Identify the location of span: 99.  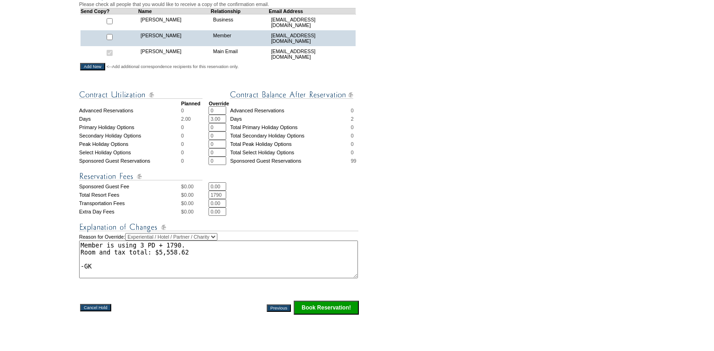
(354, 161).